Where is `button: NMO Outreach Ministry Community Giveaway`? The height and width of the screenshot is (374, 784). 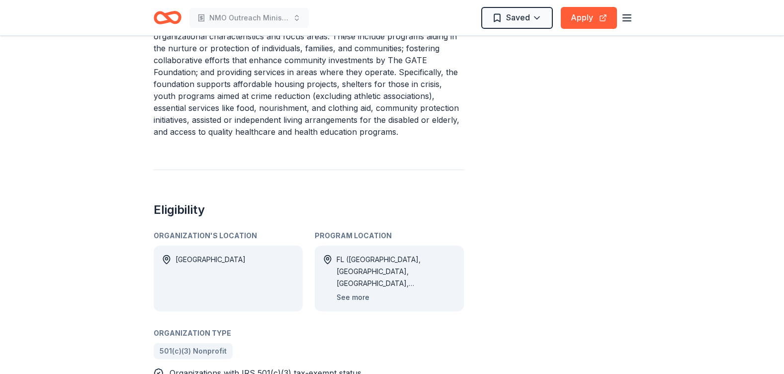 button: NMO Outreach Ministry Community Giveaway is located at coordinates (249, 18).